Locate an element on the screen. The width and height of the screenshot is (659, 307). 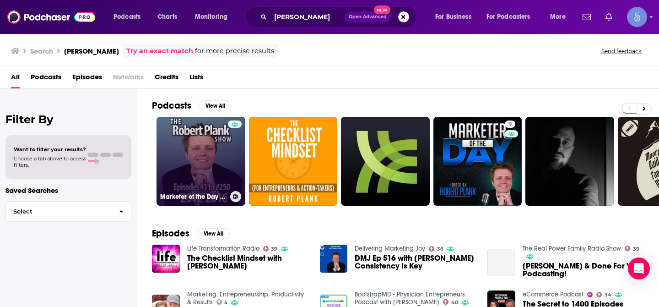
a: Marketing, Entrepreneurship, Productivity & Results is located at coordinates (245, 298).